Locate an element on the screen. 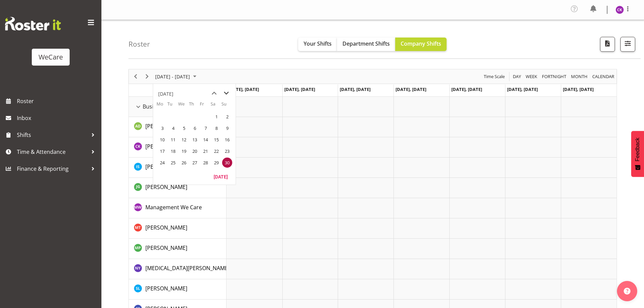 The height and width of the screenshot is (308, 644). div: Next is located at coordinates (147, 77).